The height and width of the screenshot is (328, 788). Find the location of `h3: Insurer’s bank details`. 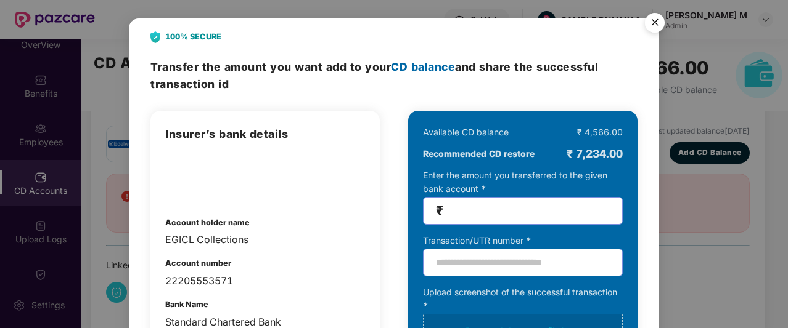

h3: Insurer’s bank details is located at coordinates (265, 134).